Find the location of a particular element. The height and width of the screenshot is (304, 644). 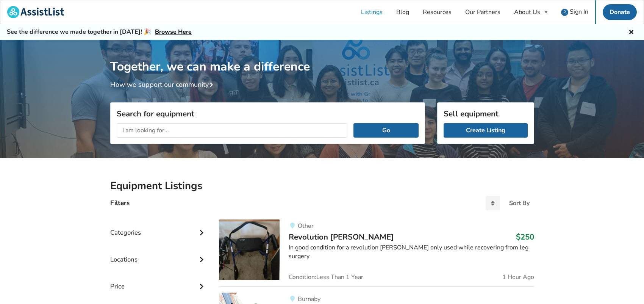

div: Price is located at coordinates (159, 281).